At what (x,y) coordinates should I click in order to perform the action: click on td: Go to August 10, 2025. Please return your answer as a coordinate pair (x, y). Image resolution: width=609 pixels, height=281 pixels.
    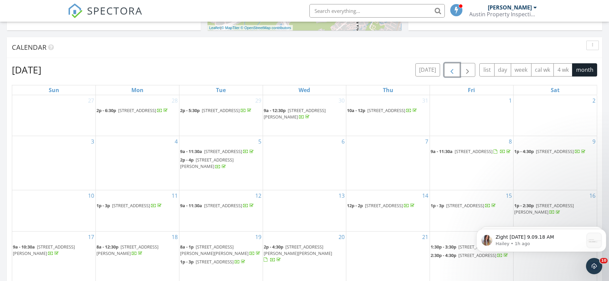
    Looking at the image, I should click on (54, 211).